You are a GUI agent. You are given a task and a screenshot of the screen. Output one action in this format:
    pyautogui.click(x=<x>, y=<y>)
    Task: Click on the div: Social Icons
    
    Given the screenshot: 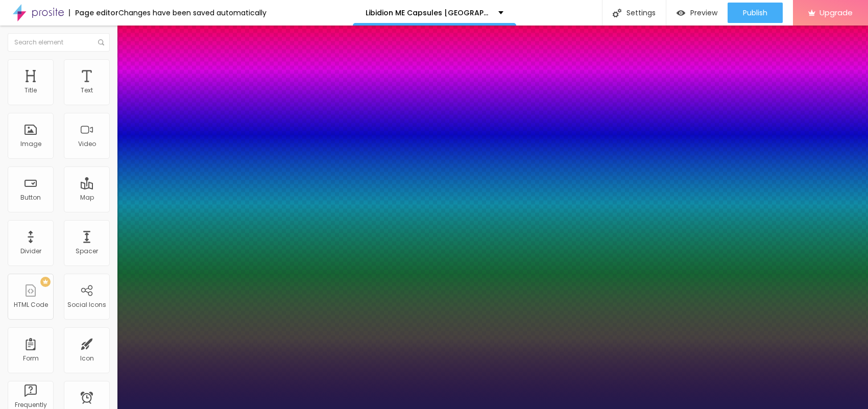 What is the action you would take?
    pyautogui.click(x=87, y=305)
    